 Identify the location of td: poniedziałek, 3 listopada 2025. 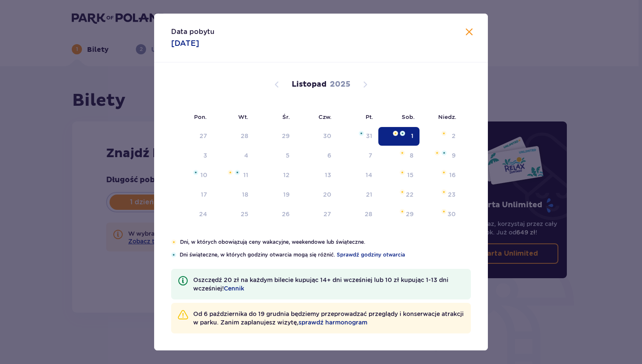
(192, 156).